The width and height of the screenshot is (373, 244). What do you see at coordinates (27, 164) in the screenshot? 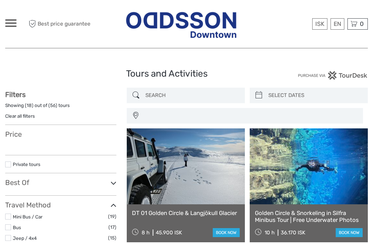
I see `a: Private tours` at bounding box center [27, 164].